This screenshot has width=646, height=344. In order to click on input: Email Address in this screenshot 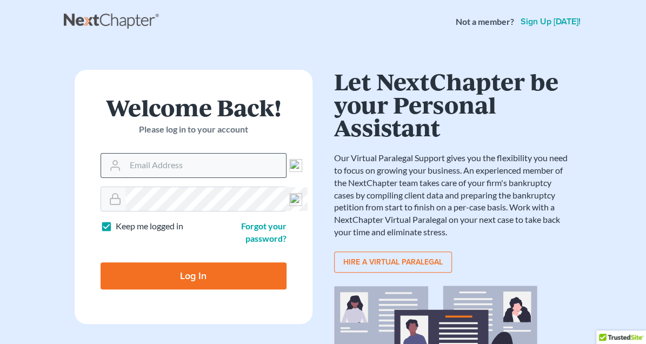, I will do `click(205, 165)`.